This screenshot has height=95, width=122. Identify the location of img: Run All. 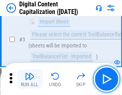
(30, 77).